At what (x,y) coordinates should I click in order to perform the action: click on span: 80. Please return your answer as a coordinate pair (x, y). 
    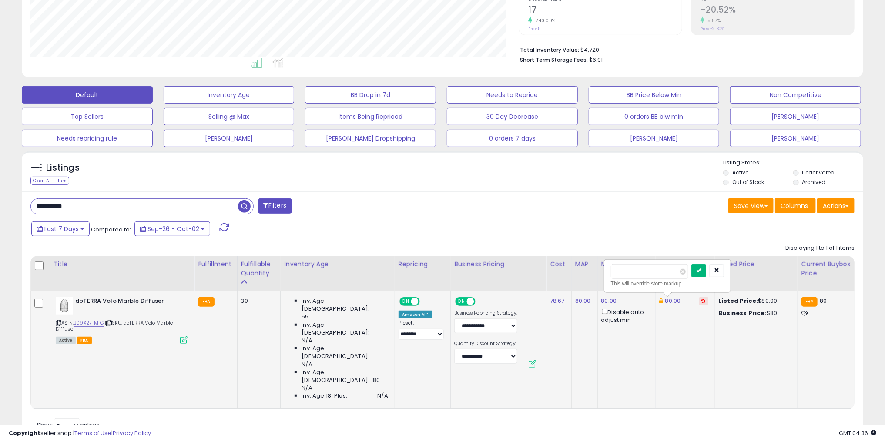
    Looking at the image, I should click on (823, 301).